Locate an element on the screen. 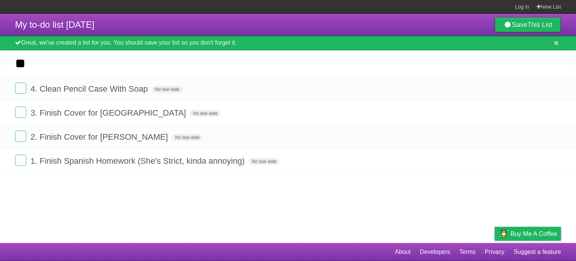 Image resolution: width=576 pixels, height=261 pixels. a: Terms is located at coordinates (468, 252).